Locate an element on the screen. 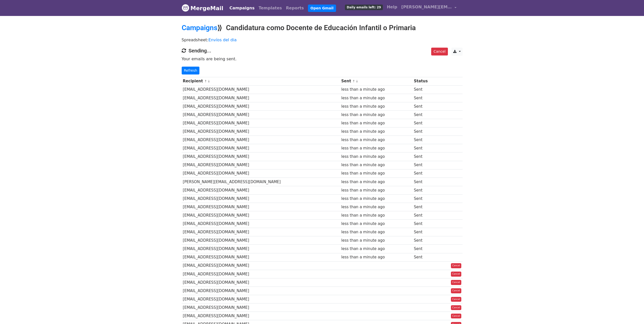 This screenshot has height=324, width=644. h4: Sending... is located at coordinates (322, 50).